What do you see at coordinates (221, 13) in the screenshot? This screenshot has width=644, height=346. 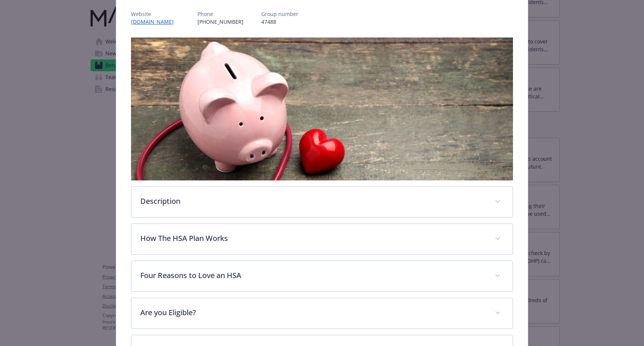 I see `p: Phone` at bounding box center [221, 13].